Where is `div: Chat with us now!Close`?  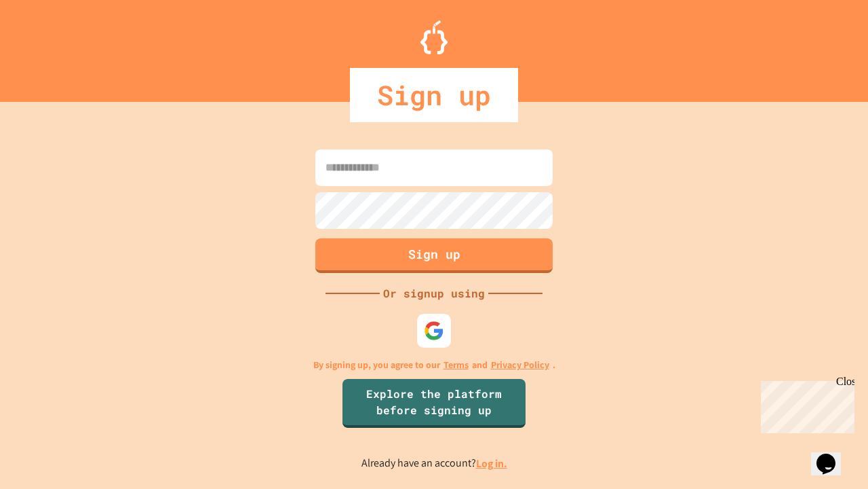 div: Chat with us now!Close is located at coordinates (49, 46).